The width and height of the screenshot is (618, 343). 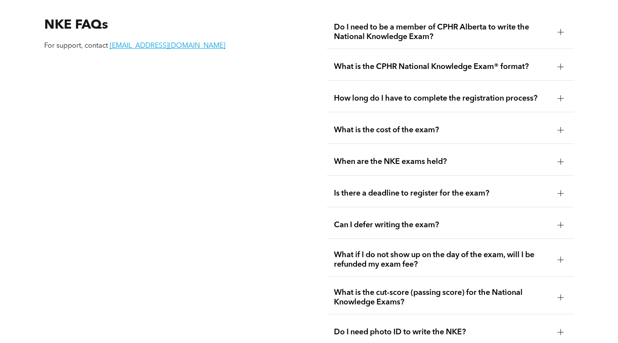 What do you see at coordinates (442, 297) in the screenshot?
I see `span: What is the cut-score (passing score) for the National Knowledge Exams?` at bounding box center [442, 297].